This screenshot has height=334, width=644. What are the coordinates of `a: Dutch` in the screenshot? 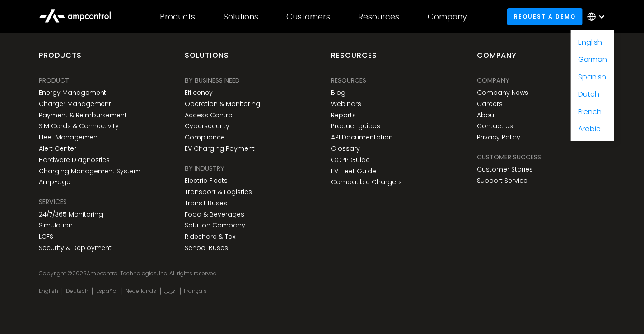 It's located at (588, 94).